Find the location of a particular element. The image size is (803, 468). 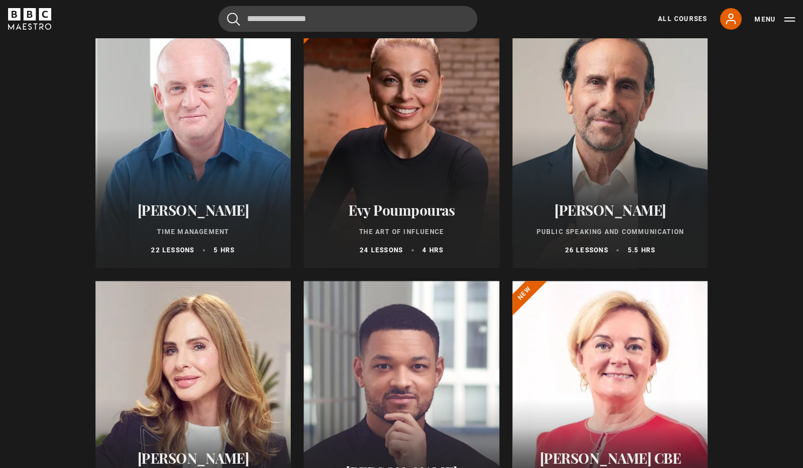

a: All Courses is located at coordinates (682, 19).